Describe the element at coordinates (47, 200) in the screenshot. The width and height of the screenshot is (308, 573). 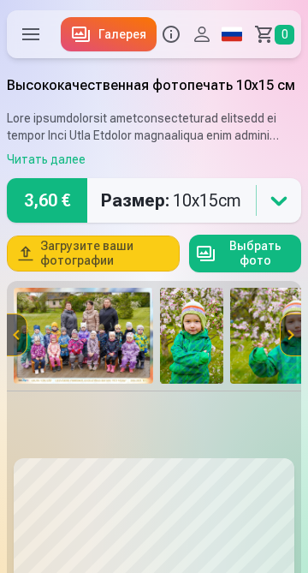
I see `div: 3,60 €` at that location.